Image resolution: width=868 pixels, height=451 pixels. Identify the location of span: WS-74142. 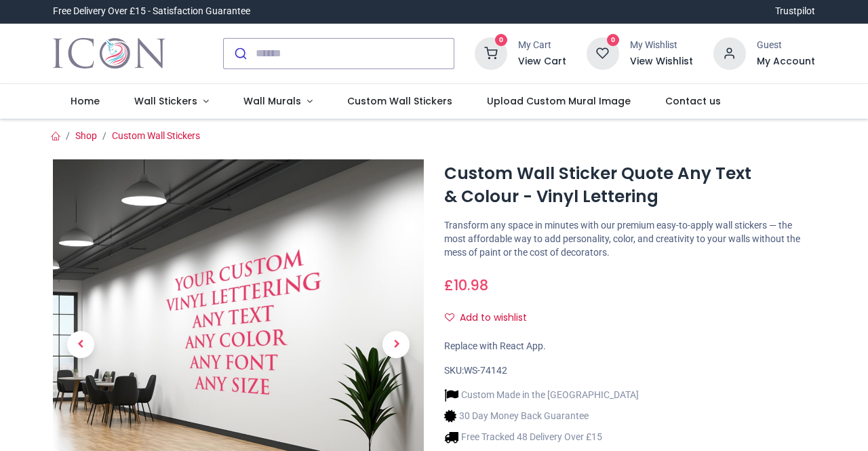
(486, 371).